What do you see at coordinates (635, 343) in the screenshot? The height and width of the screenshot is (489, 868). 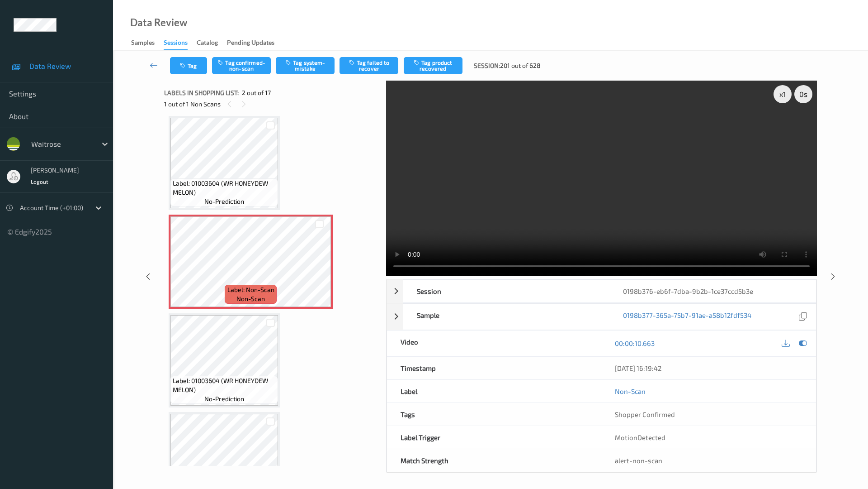 I see `a: 00:00:10.663` at bounding box center [635, 343].